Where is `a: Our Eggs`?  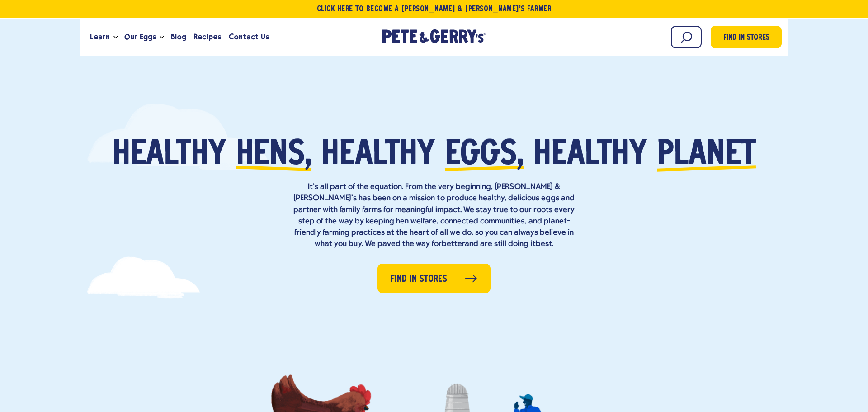 a: Our Eggs is located at coordinates (140, 37).